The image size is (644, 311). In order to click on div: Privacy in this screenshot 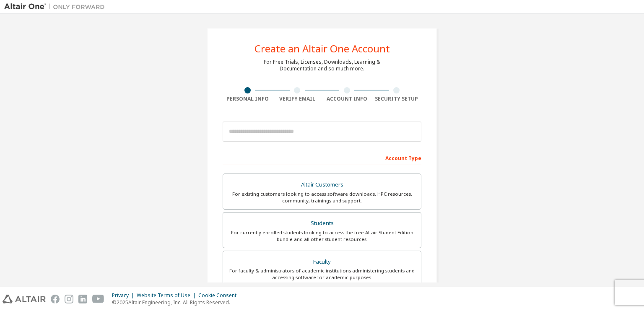, I will do `click(124, 296)`.